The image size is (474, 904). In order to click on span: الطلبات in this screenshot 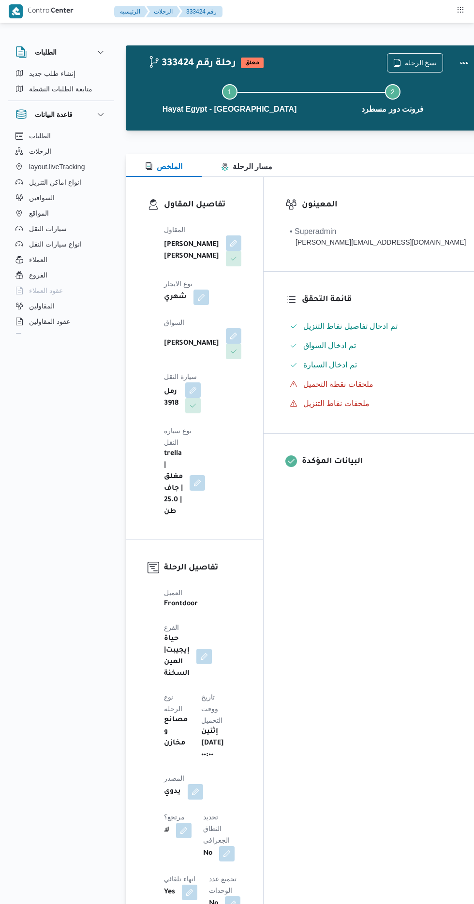, I will do `click(40, 136)`.